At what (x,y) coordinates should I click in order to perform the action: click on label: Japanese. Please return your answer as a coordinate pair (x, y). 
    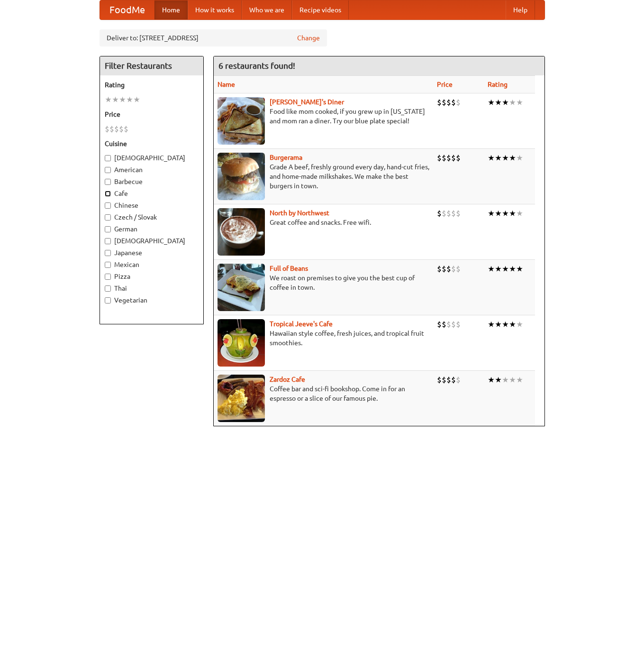
    Looking at the image, I should click on (152, 253).